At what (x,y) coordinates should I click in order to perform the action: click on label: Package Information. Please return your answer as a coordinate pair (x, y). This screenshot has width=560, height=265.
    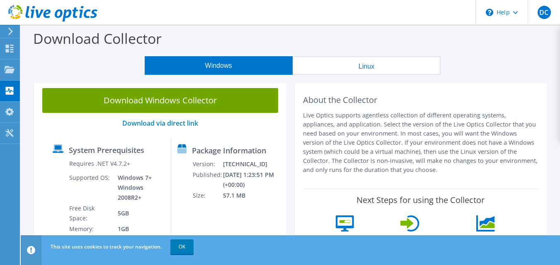
    Looking at the image, I should click on (229, 151).